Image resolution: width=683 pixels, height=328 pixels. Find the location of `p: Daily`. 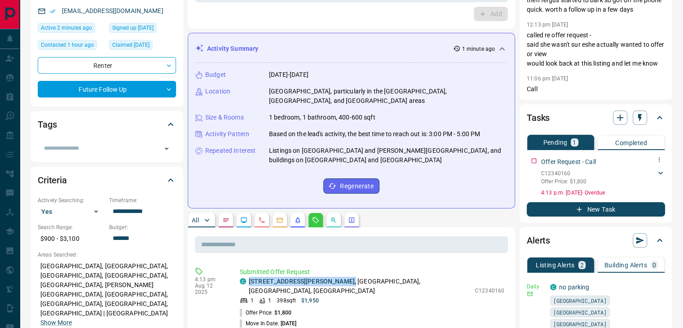

p: Daily is located at coordinates (536, 287).